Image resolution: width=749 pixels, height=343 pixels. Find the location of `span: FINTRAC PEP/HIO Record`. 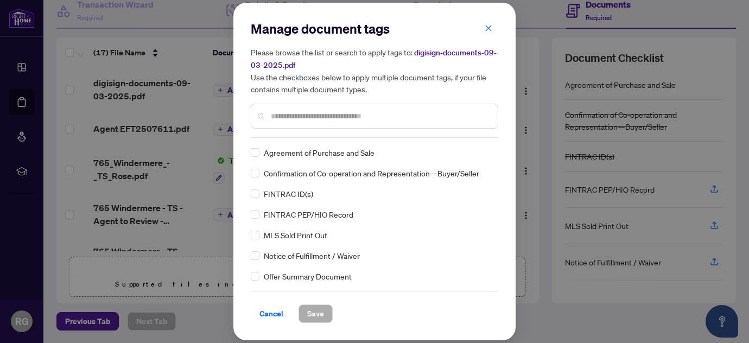

span: FINTRAC PEP/HIO Record is located at coordinates (308, 214).